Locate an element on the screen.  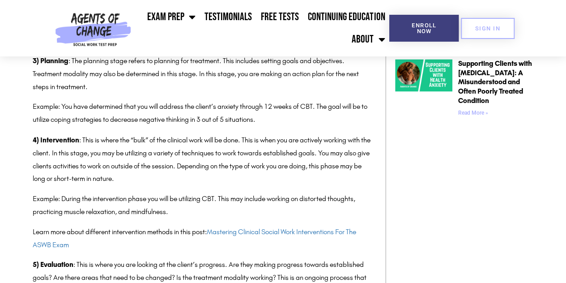
a: Testimonials is located at coordinates (228, 17).